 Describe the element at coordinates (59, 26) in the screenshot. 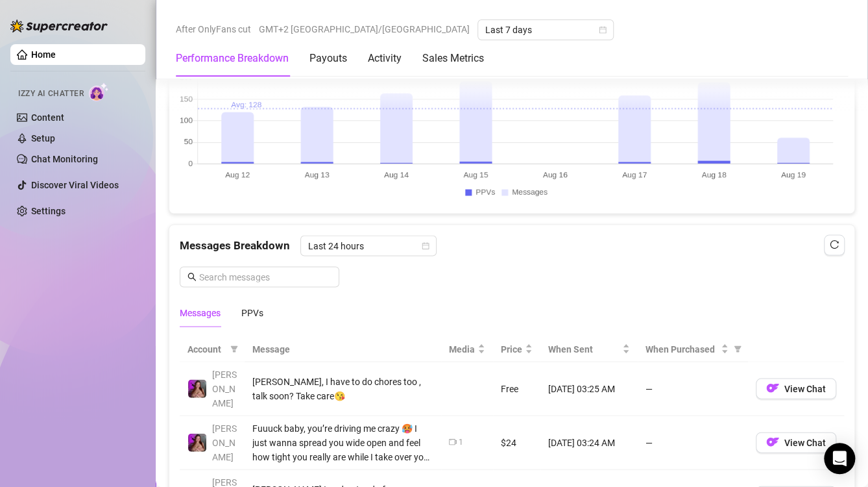

I see `img: logo-BBDzfeDw.svg` at that location.